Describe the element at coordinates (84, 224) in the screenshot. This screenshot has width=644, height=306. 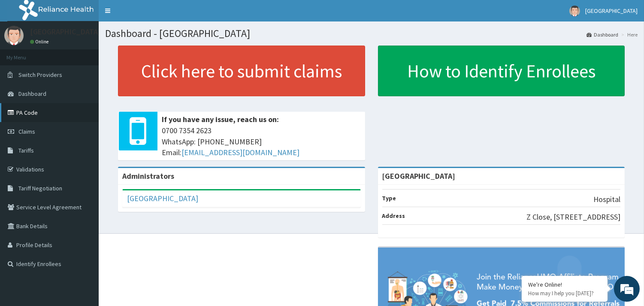
I see `textarea: Type your message and hit 'Enter'` at that location.